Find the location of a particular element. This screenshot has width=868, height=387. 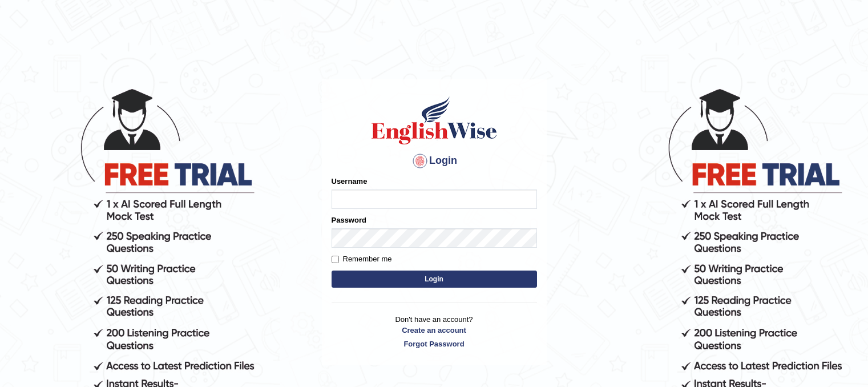

input: Remember me is located at coordinates (335, 259).